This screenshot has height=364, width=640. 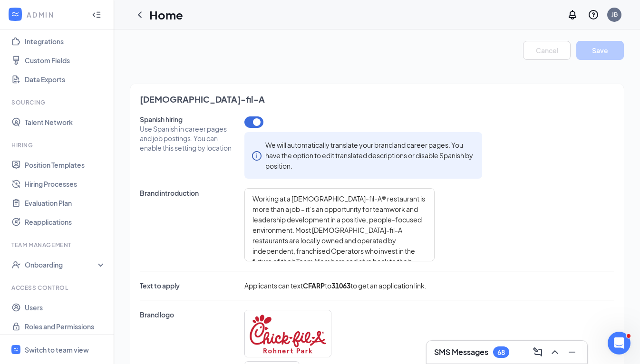 What do you see at coordinates (58, 102) in the screenshot?
I see `div: Sourcing` at bounding box center [58, 102].